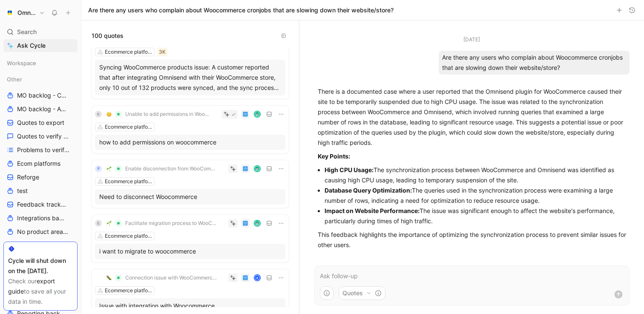 This screenshot has height=314, width=644. What do you see at coordinates (241, 10) in the screenshot?
I see `h1: Are there any users who complain about Woocommerce cronjobs that are slowing down their website/s...` at bounding box center [241, 10].